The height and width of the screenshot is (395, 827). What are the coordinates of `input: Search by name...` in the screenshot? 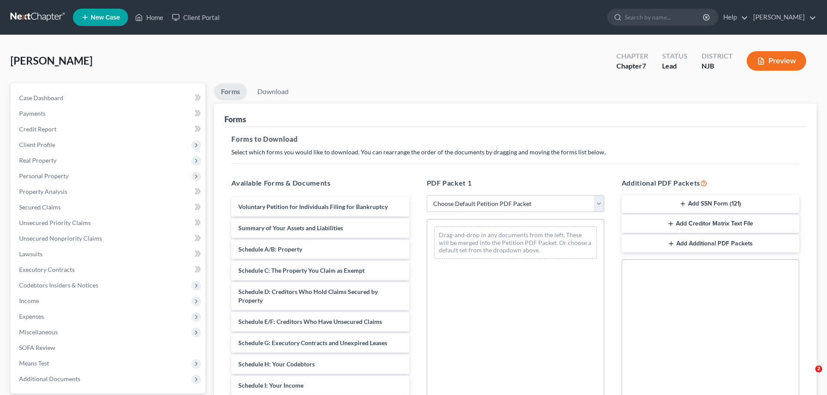 It's located at (664, 17).